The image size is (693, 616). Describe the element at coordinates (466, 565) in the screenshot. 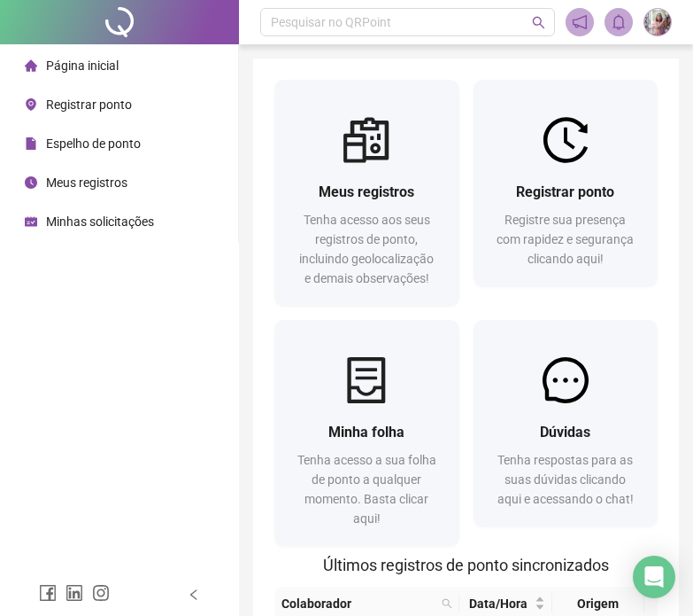

I see `span: Últimos registros de ponto sincronizados` at that location.